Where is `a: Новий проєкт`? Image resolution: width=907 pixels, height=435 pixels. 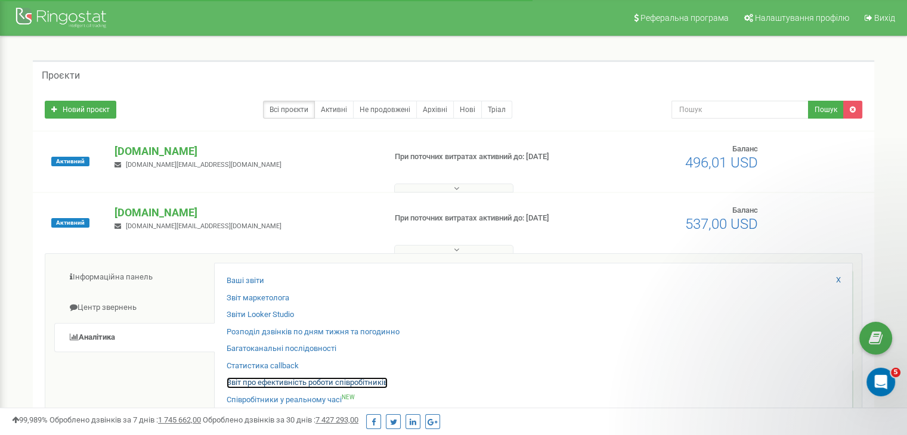 a: Новий проєкт is located at coordinates (81, 110).